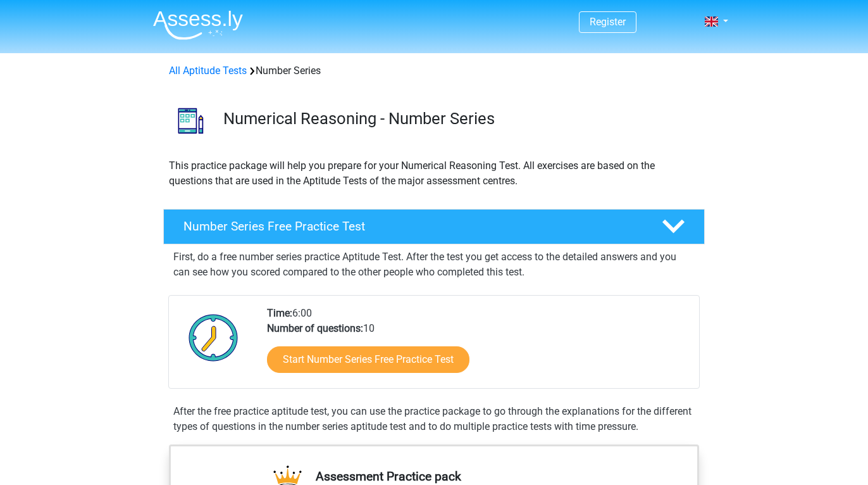 The height and width of the screenshot is (485, 868). Describe the element at coordinates (280, 313) in the screenshot. I see `b: Time:` at that location.